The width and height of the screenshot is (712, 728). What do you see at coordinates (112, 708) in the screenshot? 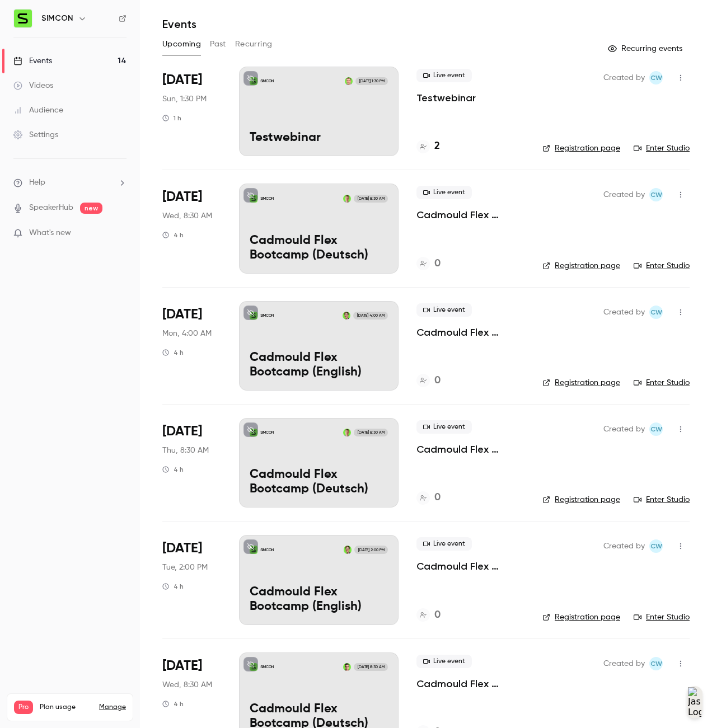
I see `a: Manage` at bounding box center [112, 708].